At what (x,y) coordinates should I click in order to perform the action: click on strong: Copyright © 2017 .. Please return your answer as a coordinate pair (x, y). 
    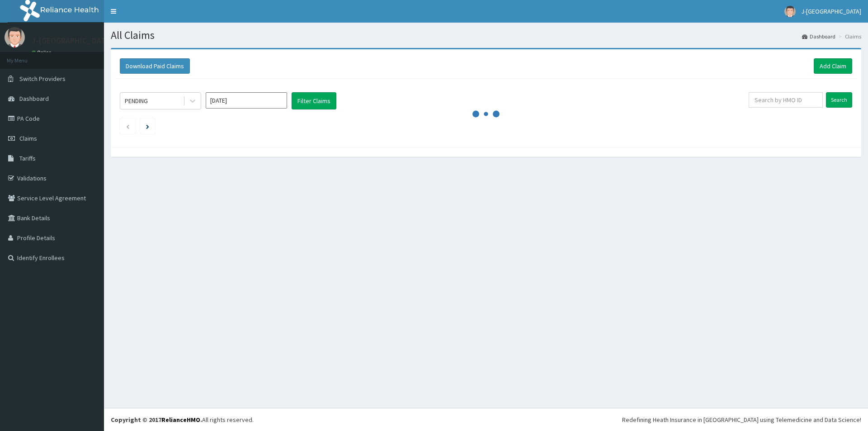
    Looking at the image, I should click on (156, 419).